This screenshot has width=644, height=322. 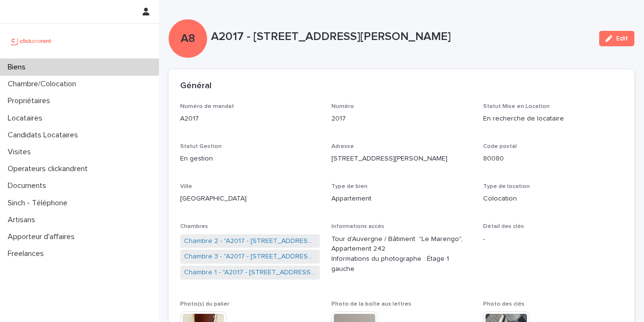 What do you see at coordinates (18, 67) in the screenshot?
I see `p: Biens` at bounding box center [18, 67].